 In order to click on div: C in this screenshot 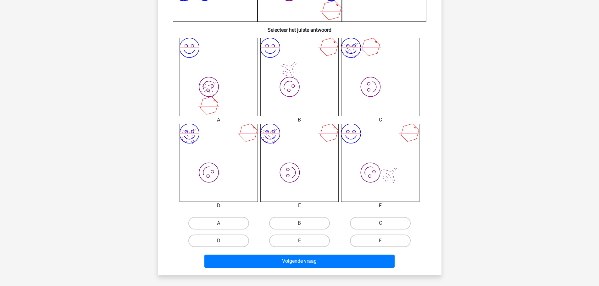, I will do `click(380, 120)`.